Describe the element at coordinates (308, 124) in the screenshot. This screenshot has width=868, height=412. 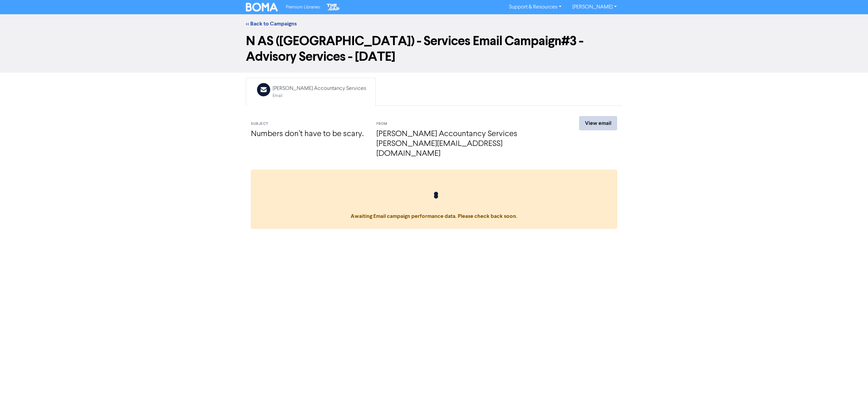
I see `div: Subject` at that location.